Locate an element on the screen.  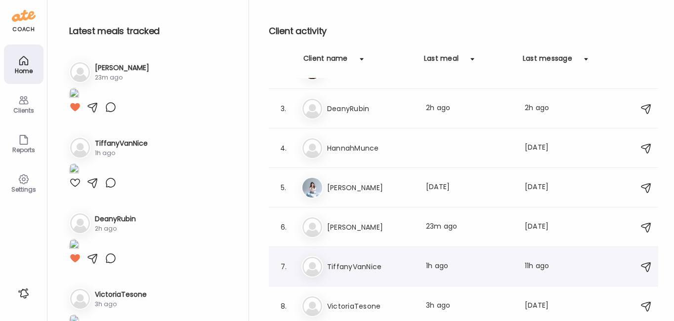
div: Client name is located at coordinates (326, 61).